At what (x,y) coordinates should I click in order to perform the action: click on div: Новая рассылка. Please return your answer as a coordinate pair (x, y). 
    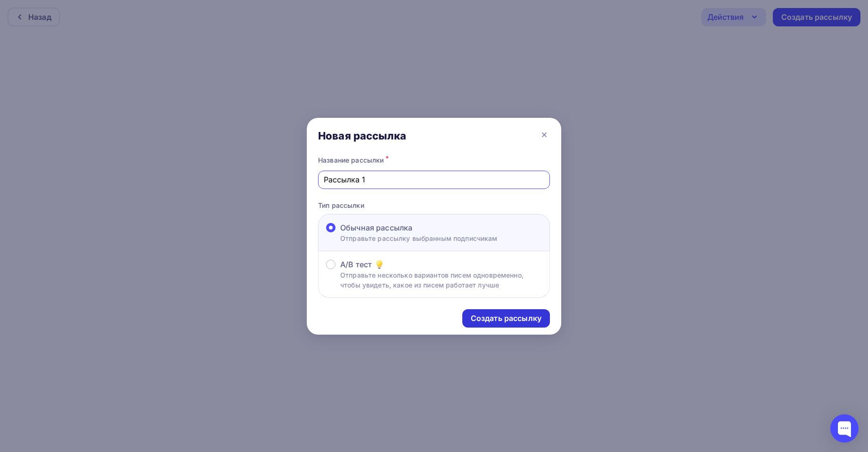
    Looking at the image, I should click on (362, 136).